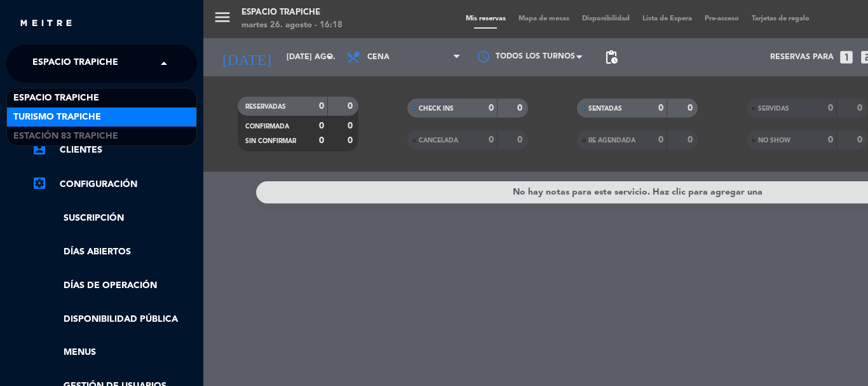 Image resolution: width=868 pixels, height=386 pixels. Describe the element at coordinates (114, 353) in the screenshot. I see `a: Menus` at that location.